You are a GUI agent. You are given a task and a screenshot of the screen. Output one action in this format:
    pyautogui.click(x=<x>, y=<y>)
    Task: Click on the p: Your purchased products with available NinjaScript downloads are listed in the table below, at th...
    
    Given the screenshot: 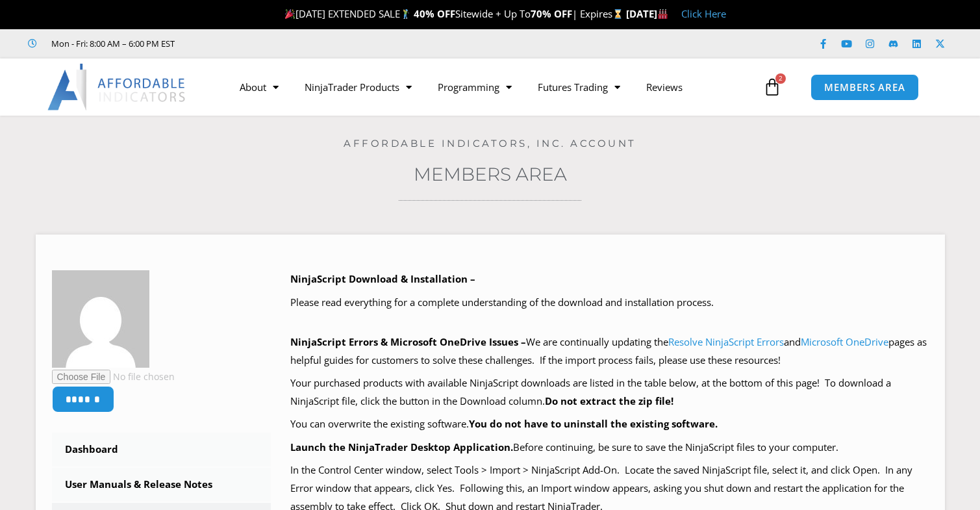 What is the action you would take?
    pyautogui.click(x=610, y=392)
    